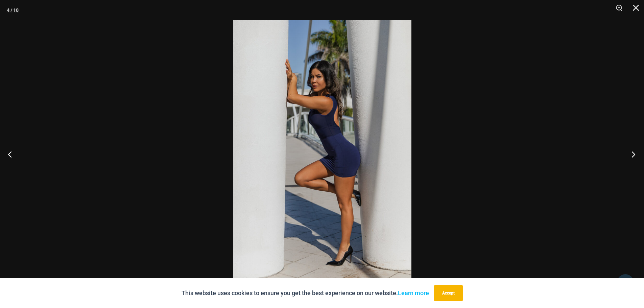  I want to click on button: Next, so click(632, 154).